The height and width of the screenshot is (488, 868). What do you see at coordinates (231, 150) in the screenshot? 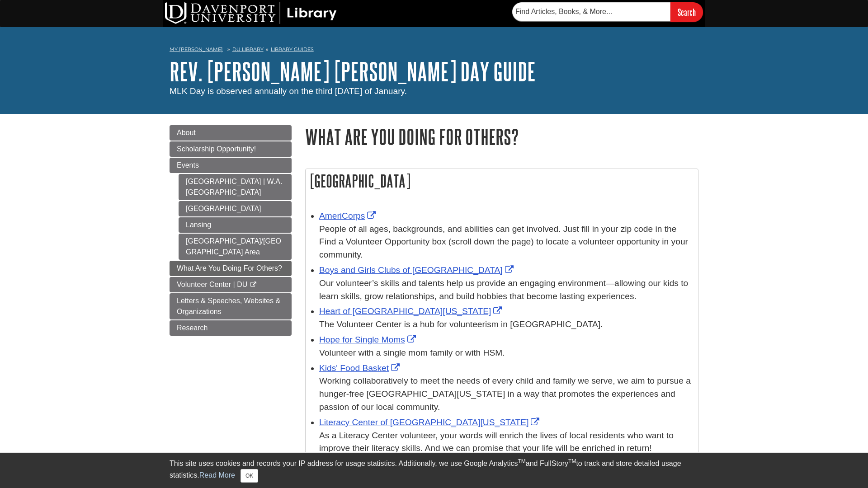
I see `a: Scholarship Opportunity!` at bounding box center [231, 150].